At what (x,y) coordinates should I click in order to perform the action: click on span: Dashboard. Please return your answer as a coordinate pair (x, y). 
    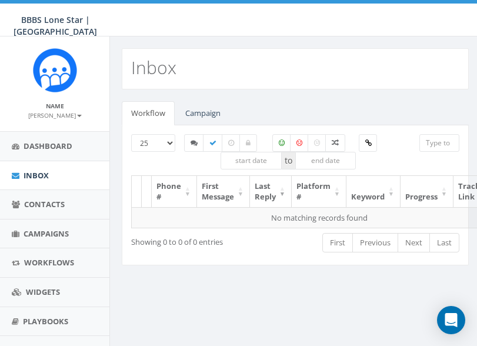
    Looking at the image, I should click on (48, 146).